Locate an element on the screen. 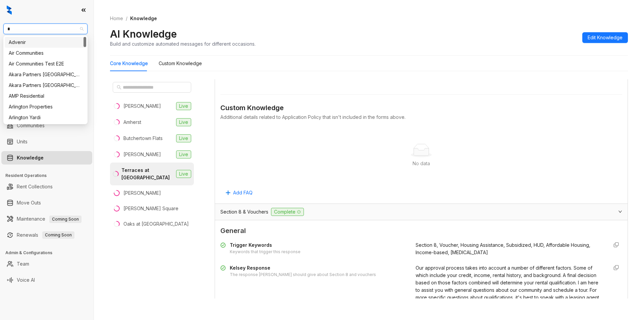 The width and height of the screenshot is (644, 320). li: Rent Collections is located at coordinates (47, 186).